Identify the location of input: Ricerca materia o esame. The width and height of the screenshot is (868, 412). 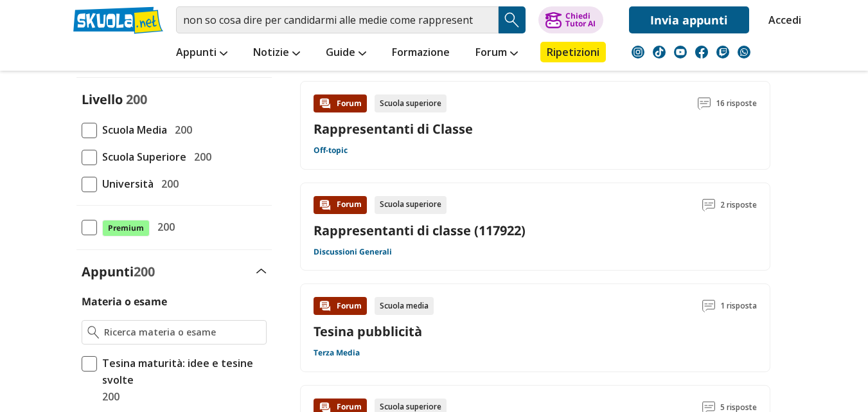
(182, 332).